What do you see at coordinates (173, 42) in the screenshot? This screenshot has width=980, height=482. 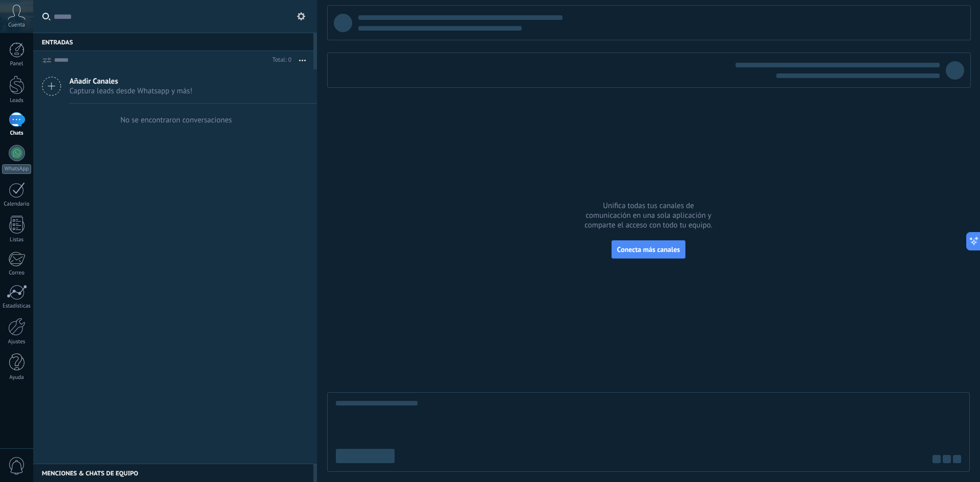 I see `div: Entradas` at bounding box center [173, 42].